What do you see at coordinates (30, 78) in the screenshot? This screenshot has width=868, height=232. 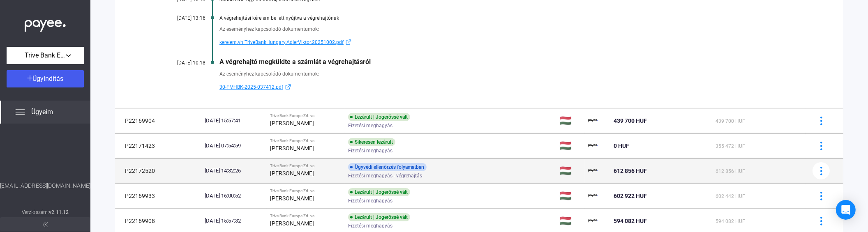 I see `img: plus-white.svg` at bounding box center [30, 78].